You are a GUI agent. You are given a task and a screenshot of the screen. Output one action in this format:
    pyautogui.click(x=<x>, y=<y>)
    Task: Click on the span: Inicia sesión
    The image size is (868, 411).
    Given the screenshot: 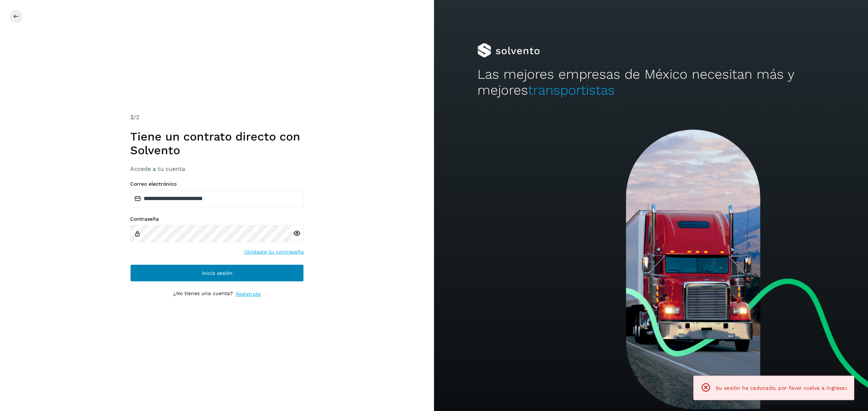 What is the action you would take?
    pyautogui.click(x=217, y=273)
    